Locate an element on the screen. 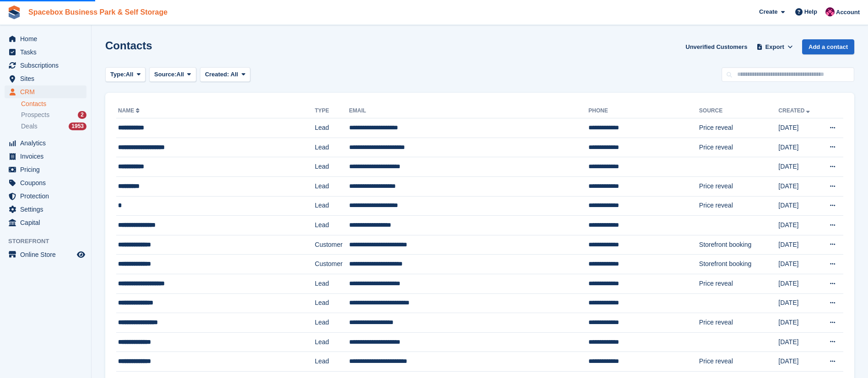 The height and width of the screenshot is (378, 868). span: Invoices is located at coordinates (48, 157).